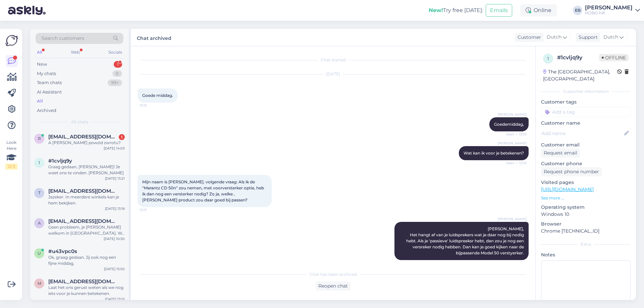  What do you see at coordinates (39, 283) in the screenshot?
I see `span: m` at bounding box center [39, 283].